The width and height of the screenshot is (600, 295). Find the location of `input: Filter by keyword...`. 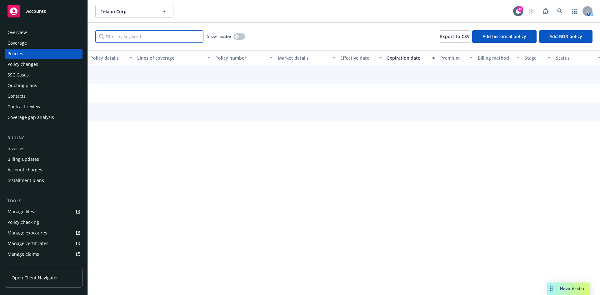

input: Filter by keyword... is located at coordinates (149, 37).